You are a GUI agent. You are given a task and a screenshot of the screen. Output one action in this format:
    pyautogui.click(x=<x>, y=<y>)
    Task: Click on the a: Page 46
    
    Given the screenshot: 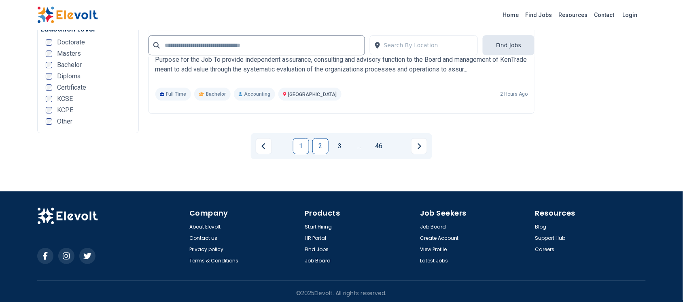 What is the action you would take?
    pyautogui.click(x=378, y=146)
    